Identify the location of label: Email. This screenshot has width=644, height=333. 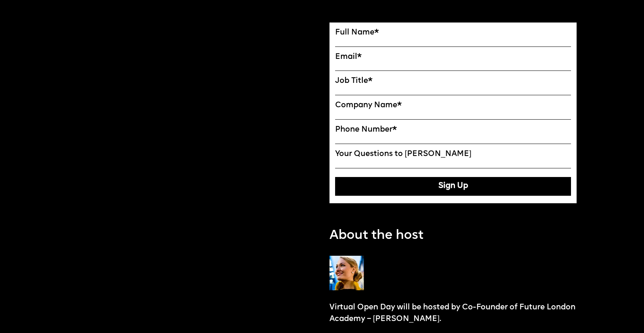
(453, 57).